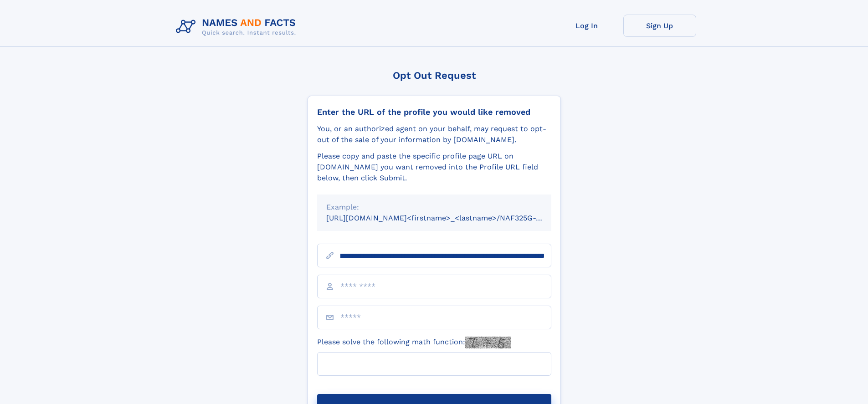 This screenshot has width=868, height=404. Describe the element at coordinates (238, 27) in the screenshot. I see `img: Logo Names and Facts` at that location.